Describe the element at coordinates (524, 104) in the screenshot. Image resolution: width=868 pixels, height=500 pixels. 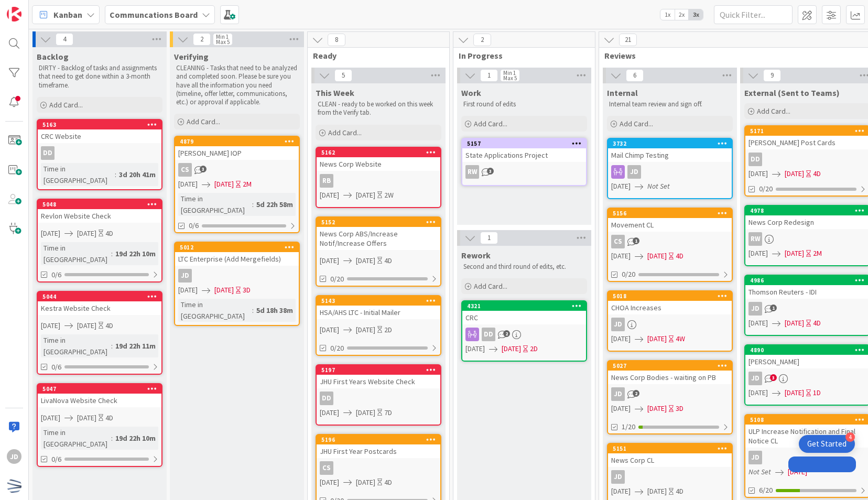
I see `p: First round of edits` at that location.